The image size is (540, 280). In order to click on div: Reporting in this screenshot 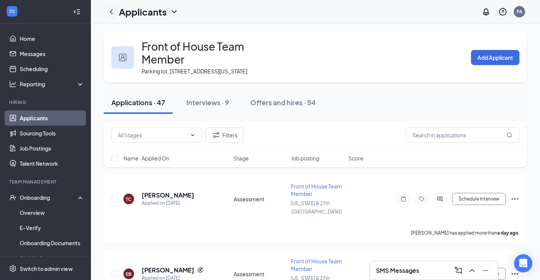, I will do `click(52, 84)`.